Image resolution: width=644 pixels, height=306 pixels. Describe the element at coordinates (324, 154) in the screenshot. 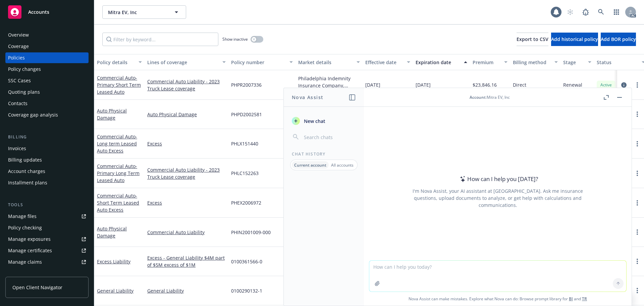

I see `div: Chat History` at that location.